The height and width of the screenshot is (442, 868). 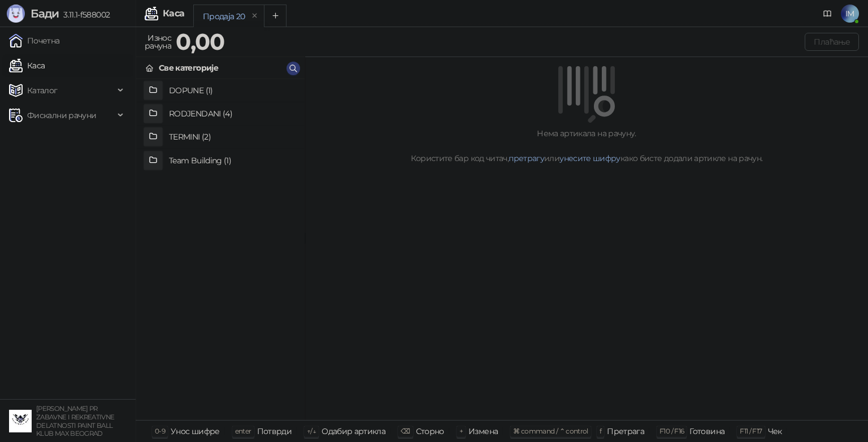 I want to click on div: Сторно, so click(x=430, y=431).